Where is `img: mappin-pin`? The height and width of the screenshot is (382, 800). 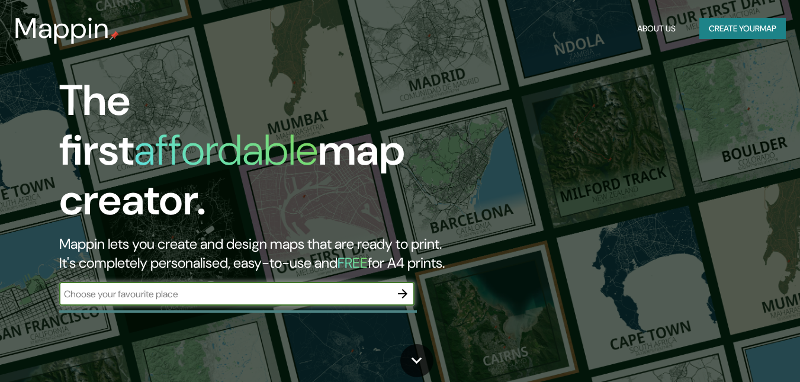
img: mappin-pin is located at coordinates (114, 36).